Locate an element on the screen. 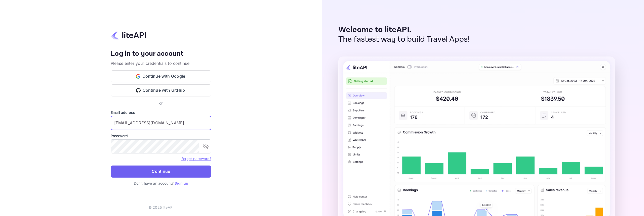  h4: Log in to your account is located at coordinates (161, 54).